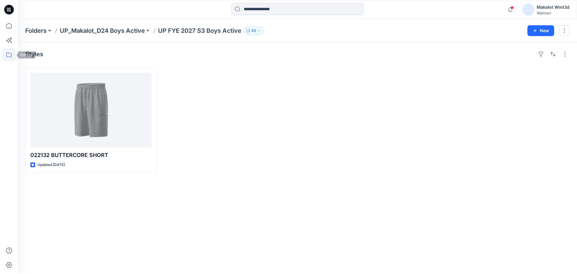  I want to click on a: Folders, so click(36, 31).